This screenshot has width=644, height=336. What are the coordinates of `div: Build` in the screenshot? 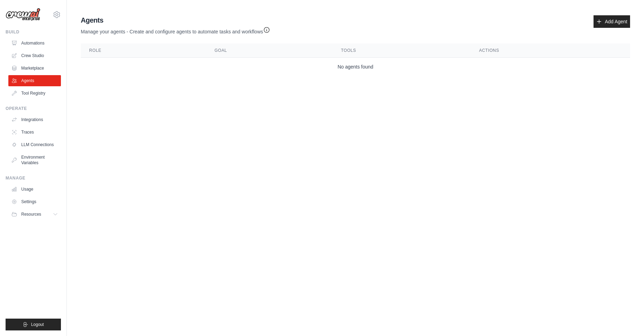 It's located at (33, 32).